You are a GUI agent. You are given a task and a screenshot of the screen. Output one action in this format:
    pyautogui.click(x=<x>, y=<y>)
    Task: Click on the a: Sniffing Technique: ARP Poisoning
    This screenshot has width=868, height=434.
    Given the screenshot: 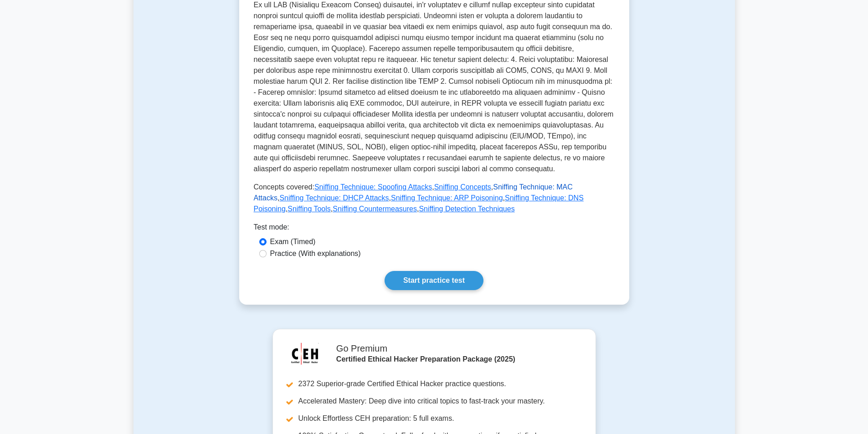 What is the action you would take?
    pyautogui.click(x=447, y=198)
    